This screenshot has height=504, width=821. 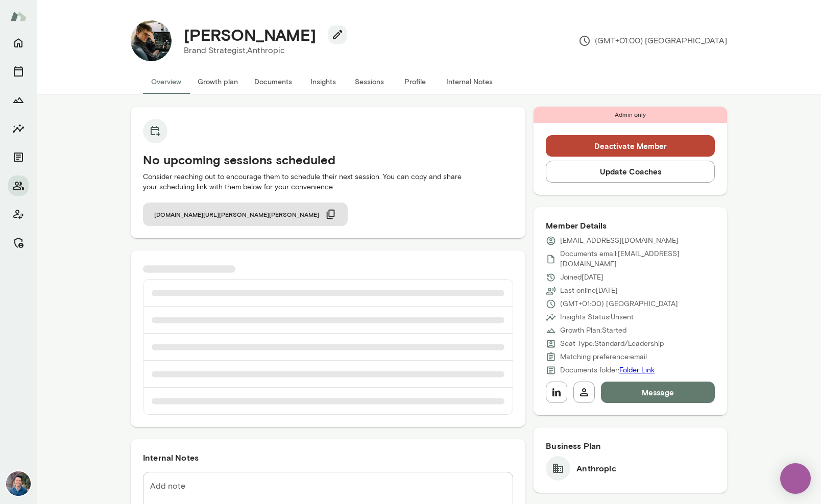 I want to click on button: Message, so click(x=657, y=393).